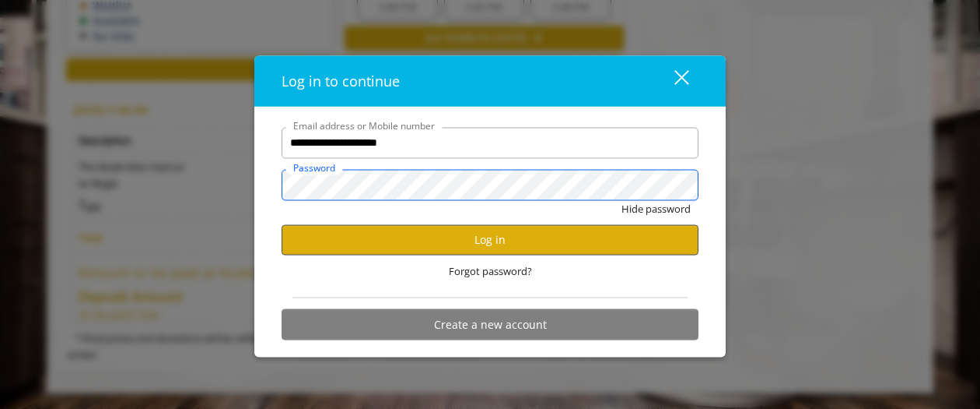 The height and width of the screenshot is (409, 980). What do you see at coordinates (364, 125) in the screenshot?
I see `label: Email address or Mobile number` at bounding box center [364, 125].